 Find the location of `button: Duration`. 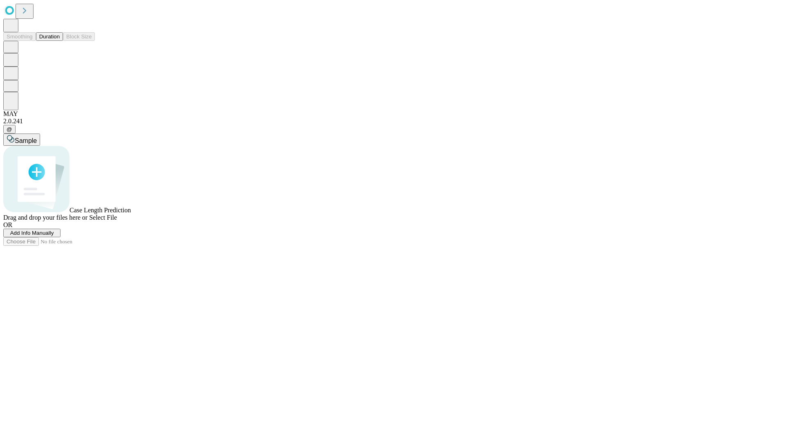

button: Duration is located at coordinates (49, 36).